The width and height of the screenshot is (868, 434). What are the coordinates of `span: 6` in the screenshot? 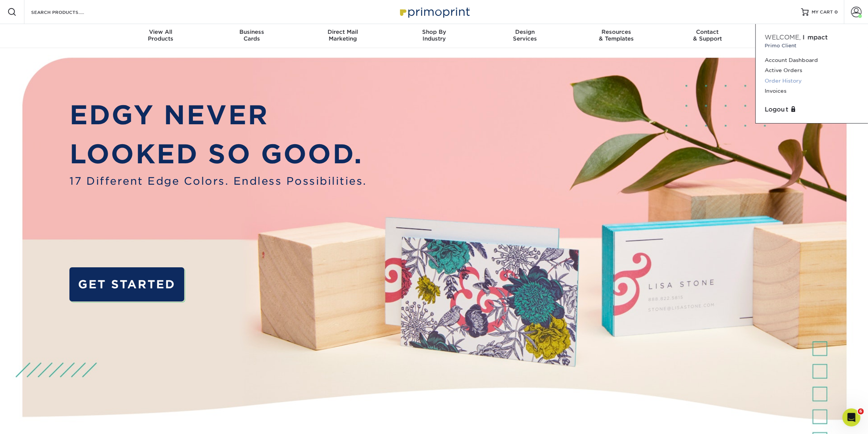 It's located at (861, 411).